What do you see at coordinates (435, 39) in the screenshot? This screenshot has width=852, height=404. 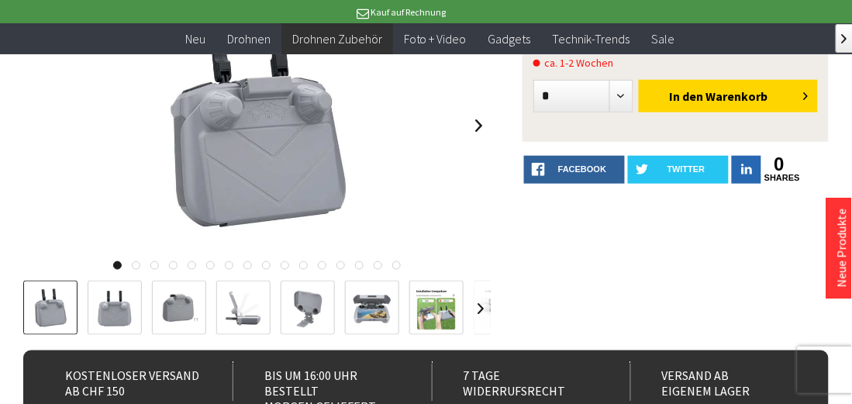 I see `span: Foto + Video` at bounding box center [435, 39].